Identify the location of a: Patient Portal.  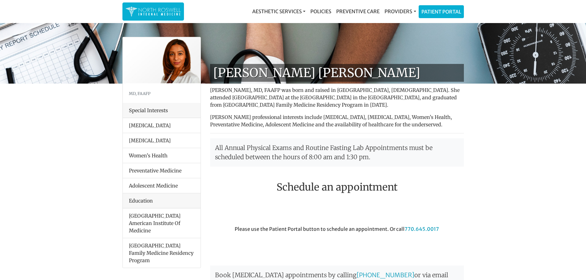
(441, 12).